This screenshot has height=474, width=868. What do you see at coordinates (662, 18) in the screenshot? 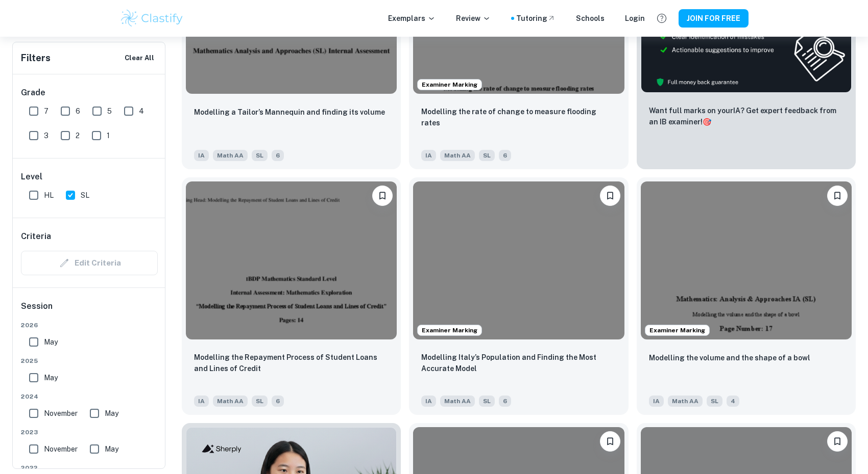
I see `button: Help and Feedback` at bounding box center [662, 18].